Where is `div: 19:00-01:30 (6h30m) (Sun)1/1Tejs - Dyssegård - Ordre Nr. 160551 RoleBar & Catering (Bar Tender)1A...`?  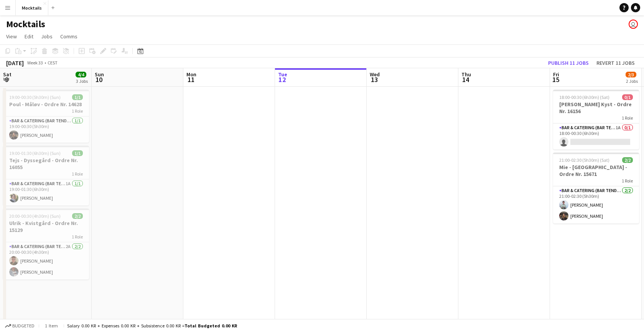 div: 19:00-01:30 (6h30m) (Sun)1/1Tejs - Dyssegård - Ordre Nr. 160551 RoleBar & Catering (Bar Tender)1A... is located at coordinates (46, 176).